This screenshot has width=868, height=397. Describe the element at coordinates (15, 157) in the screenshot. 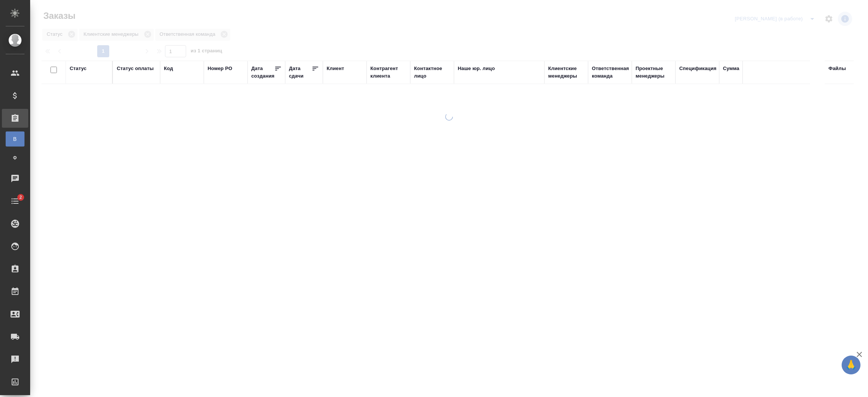

I see `a: Ф` at that location.